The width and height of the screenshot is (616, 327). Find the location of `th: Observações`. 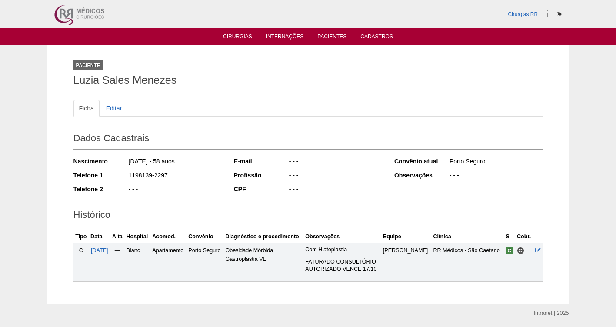

th: Observações is located at coordinates (342, 237).